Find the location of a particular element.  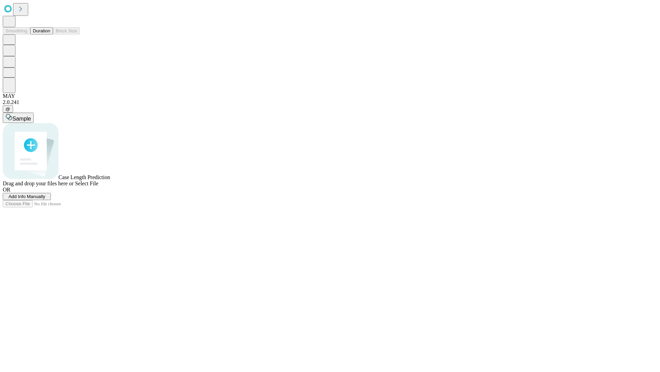

span: Drag and drop your files here or is located at coordinates (38, 183).